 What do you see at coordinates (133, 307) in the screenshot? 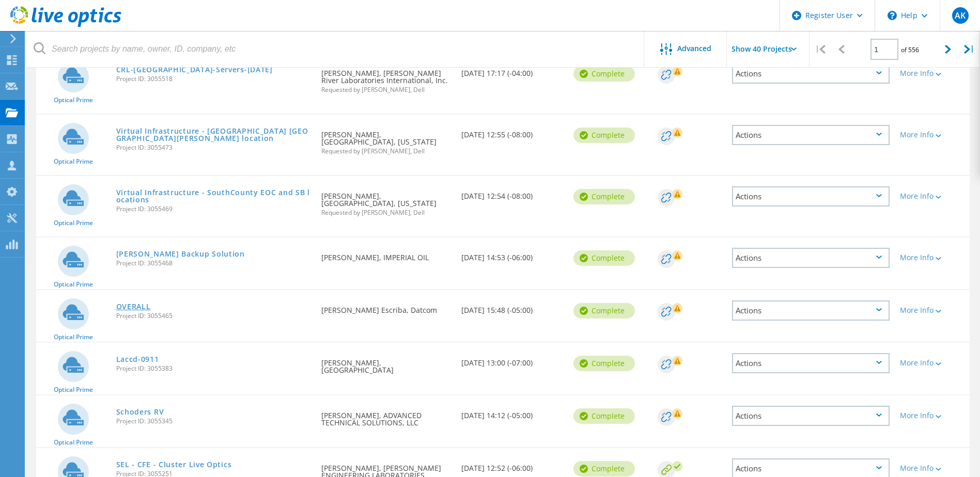
I see `a: OVERALL` at bounding box center [133, 307].